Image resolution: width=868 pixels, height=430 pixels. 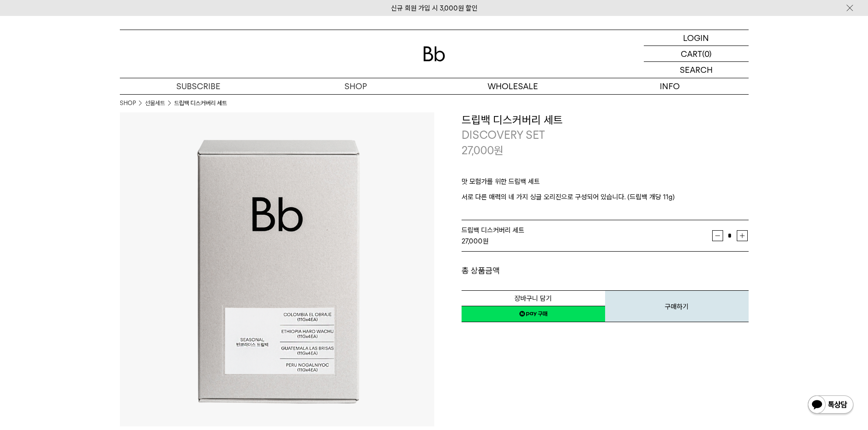 I want to click on dt: 총 상품금액, so click(x=533, y=271).